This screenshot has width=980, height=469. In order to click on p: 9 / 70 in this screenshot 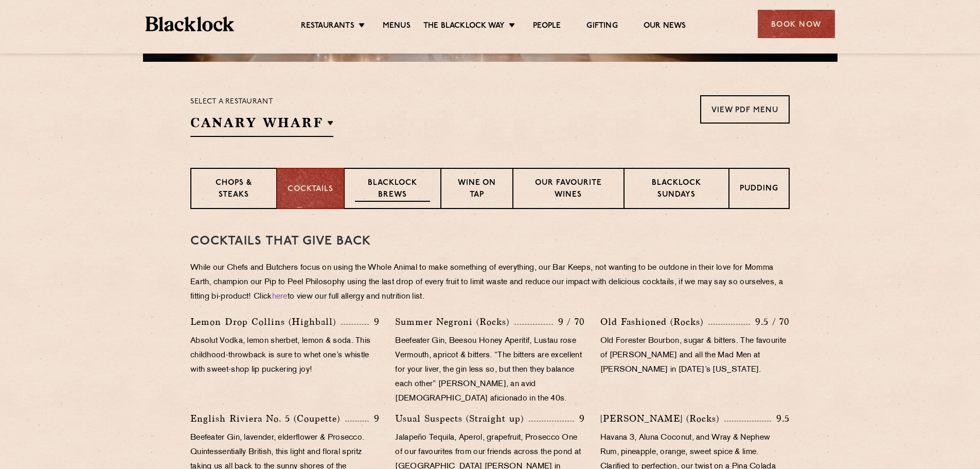, I will do `click(569, 322)`.